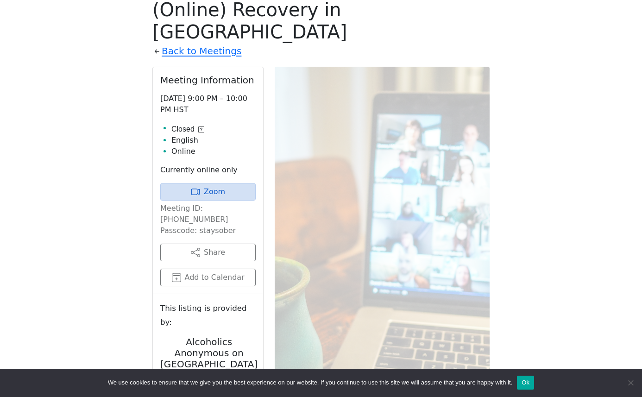 The width and height of the screenshot is (642, 397). What do you see at coordinates (183, 129) in the screenshot?
I see `span: Closed` at bounding box center [183, 129].